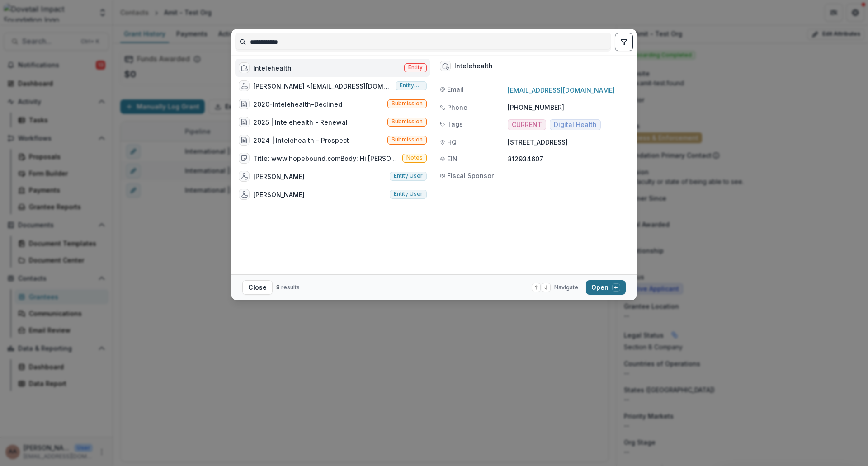  What do you see at coordinates (257, 287) in the screenshot?
I see `button: Close` at bounding box center [257, 287].